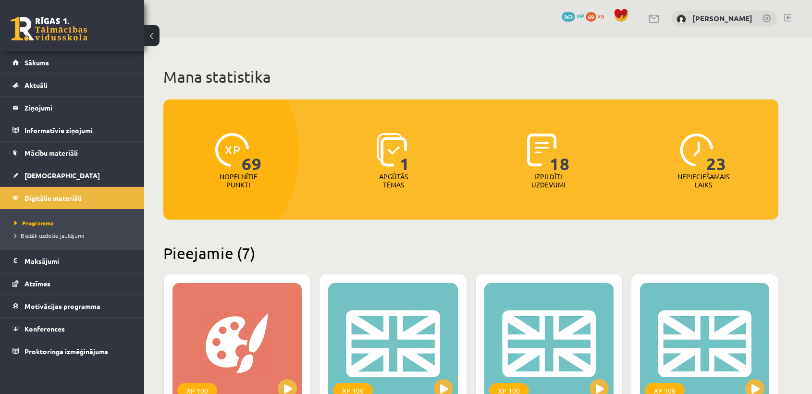  What do you see at coordinates (72, 62) in the screenshot?
I see `a: Sākums` at bounding box center [72, 62].